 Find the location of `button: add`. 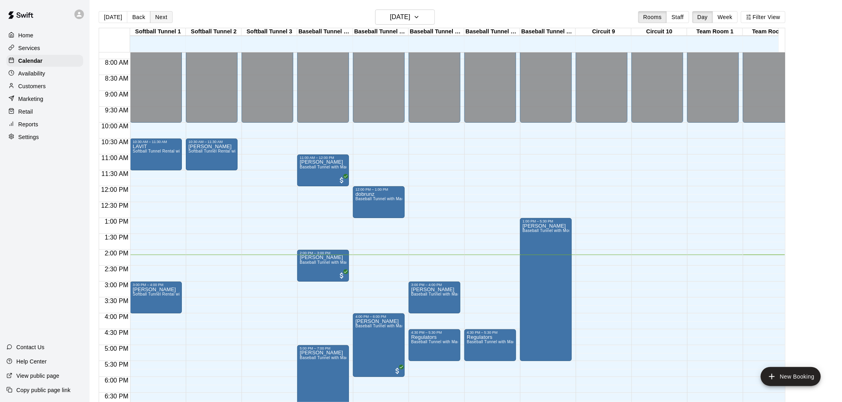

button: add is located at coordinates (790, 377).